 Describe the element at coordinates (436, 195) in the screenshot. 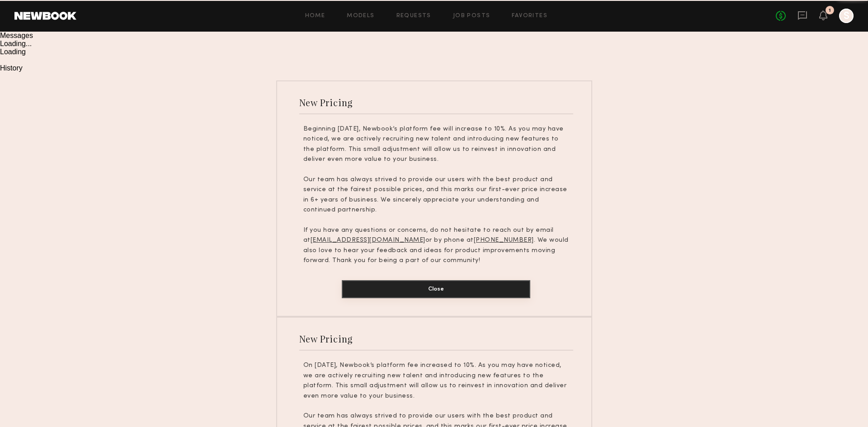

I see `p: Our team has always strived to provide our users with the best product and service at the fairest...` at that location.